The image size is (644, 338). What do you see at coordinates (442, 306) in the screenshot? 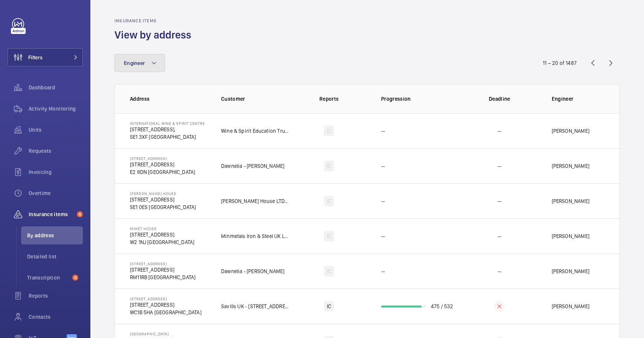
I see `p: 475 / 532` at bounding box center [442, 306].